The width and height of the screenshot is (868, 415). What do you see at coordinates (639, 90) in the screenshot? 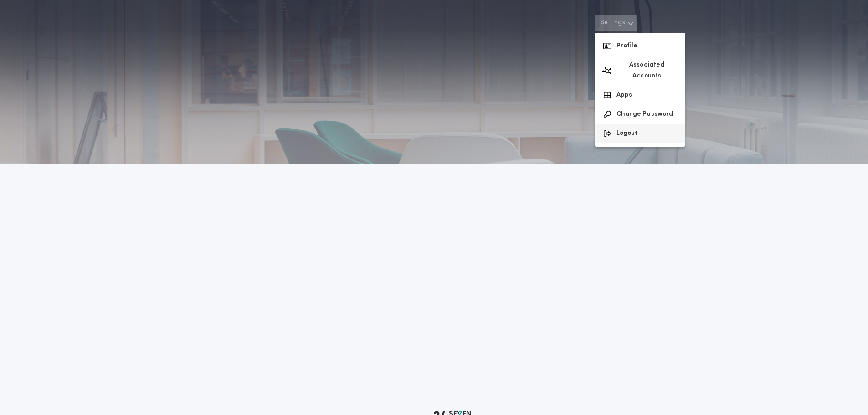
I see `div: Settings` at bounding box center [639, 90].